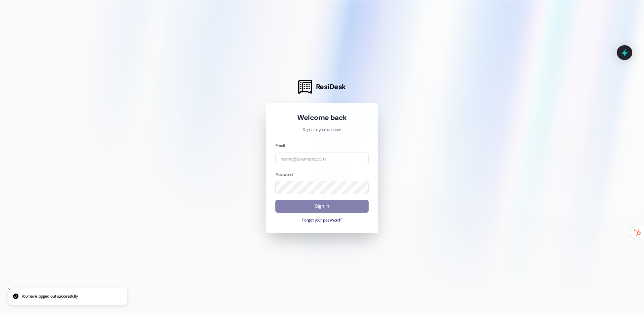  Describe the element at coordinates (322, 221) in the screenshot. I see `button: Forgot your password?` at that location.